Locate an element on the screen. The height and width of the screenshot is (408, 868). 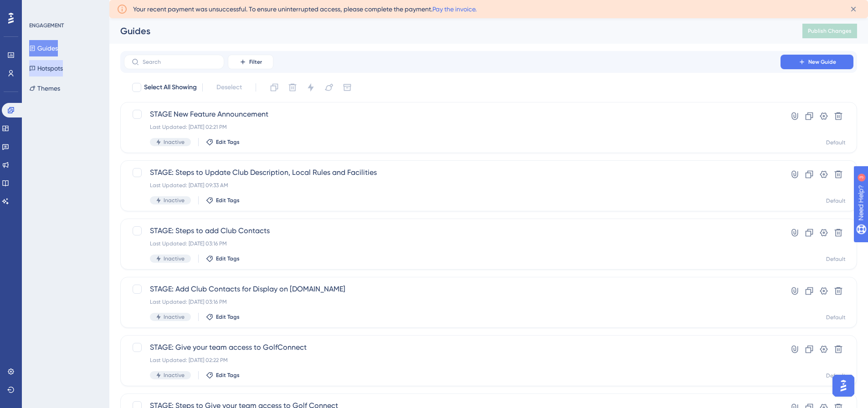
span: Select All Showing is located at coordinates (170, 88).